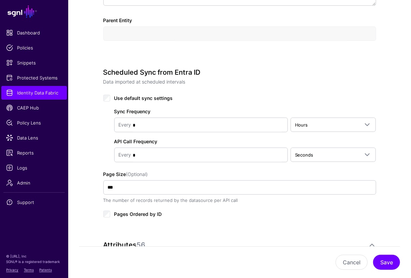 The image size is (411, 278). Describe the element at coordinates (45, 270) in the screenshot. I see `a: Patents` at that location.